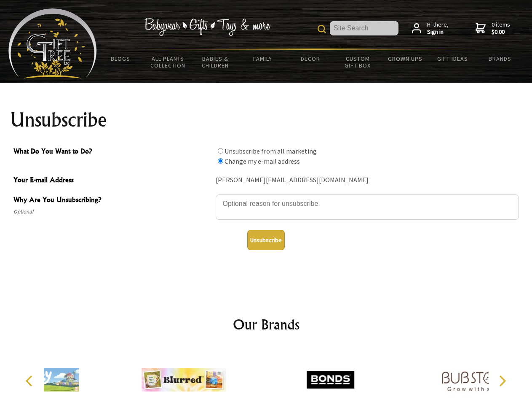  I want to click on a: Brands, so click(500, 59).